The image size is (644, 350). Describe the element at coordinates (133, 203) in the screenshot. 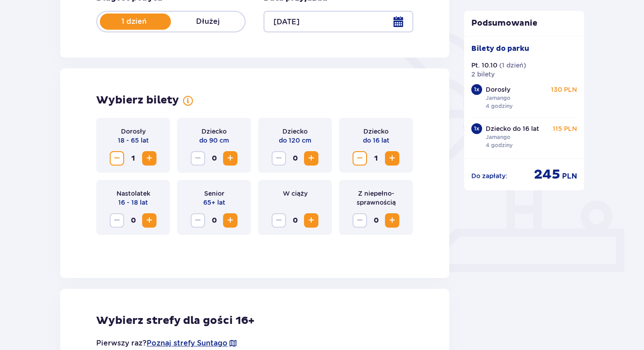

I see `p: 16 - 18 lat` at that location.